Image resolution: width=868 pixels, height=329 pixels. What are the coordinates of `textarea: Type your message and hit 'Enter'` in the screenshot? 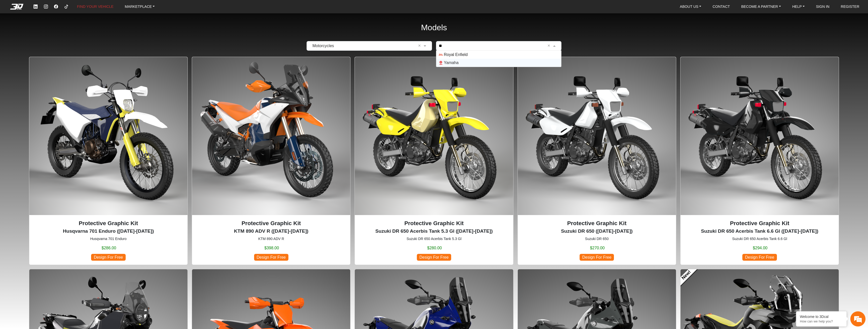 It's located at (49, 140).